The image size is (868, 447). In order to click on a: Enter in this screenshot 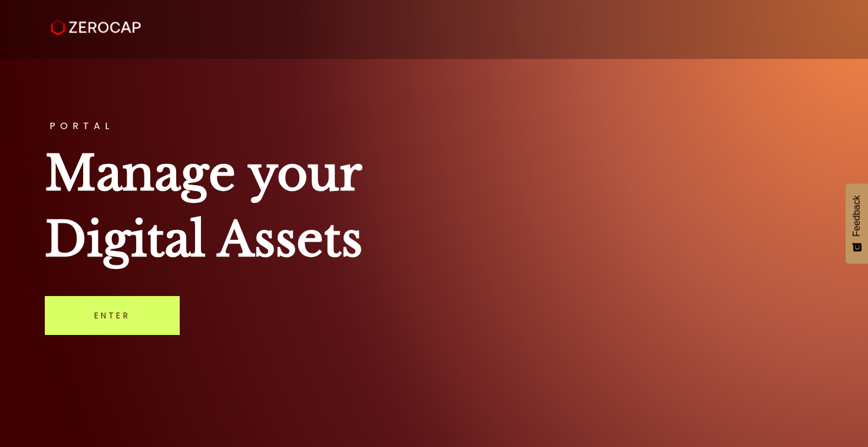, I will do `click(112, 315)`.